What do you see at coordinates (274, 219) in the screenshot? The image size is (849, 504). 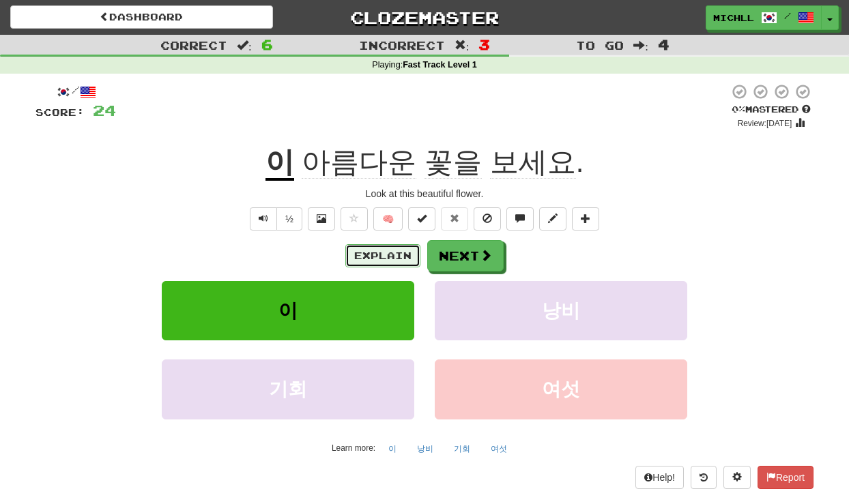 I see `div: Text-to-speech controls` at bounding box center [274, 219].